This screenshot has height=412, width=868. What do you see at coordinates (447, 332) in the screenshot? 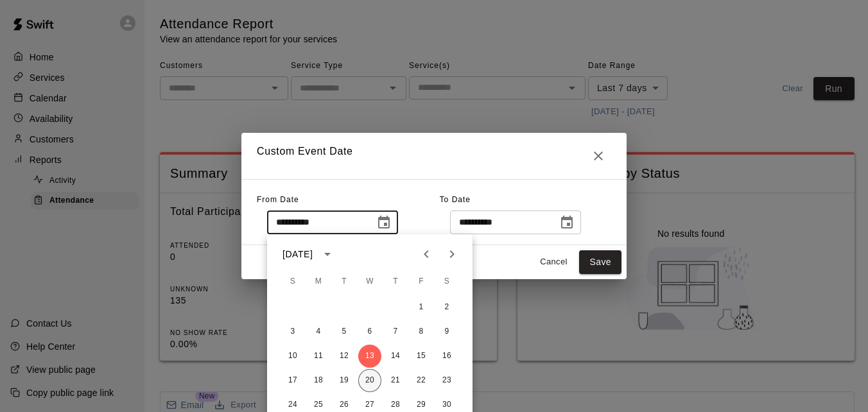
I see `button: 9` at bounding box center [447, 332].